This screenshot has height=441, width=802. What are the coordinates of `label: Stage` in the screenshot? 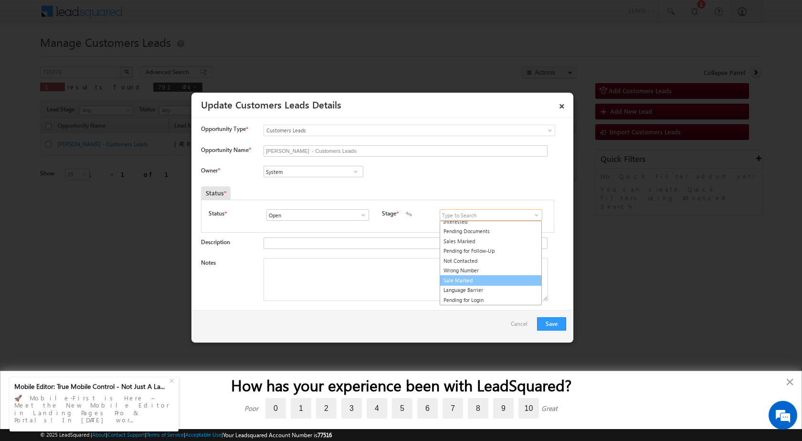 It's located at (389, 213).